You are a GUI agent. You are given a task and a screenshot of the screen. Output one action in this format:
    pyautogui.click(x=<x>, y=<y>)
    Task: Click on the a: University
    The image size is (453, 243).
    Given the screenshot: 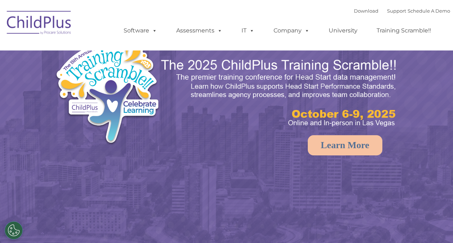 What is the action you would take?
    pyautogui.click(x=343, y=31)
    